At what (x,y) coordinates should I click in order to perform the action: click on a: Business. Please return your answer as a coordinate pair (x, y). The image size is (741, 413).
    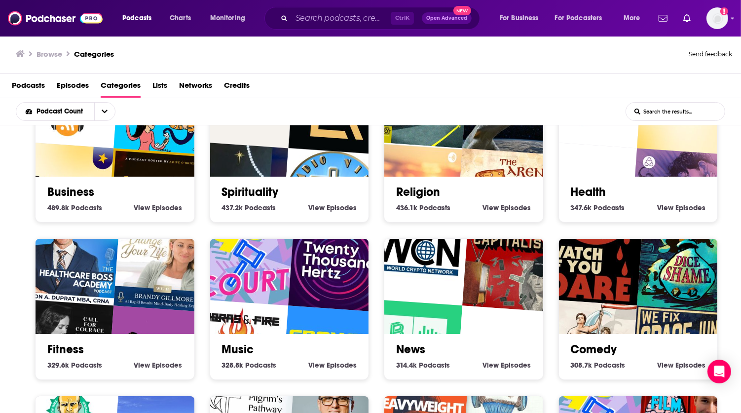
    Looking at the image, I should click on (71, 192).